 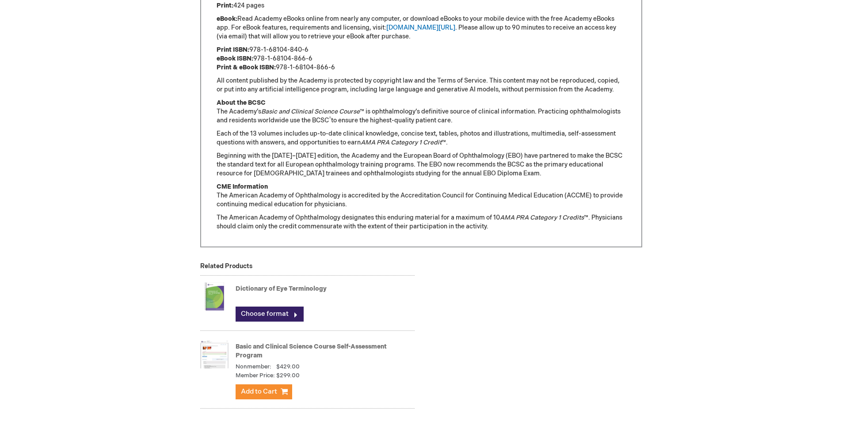 I want to click on p: The American Academy of Ophthalmology is accredited by the Accreditation Council for Continuing M..., so click(x=421, y=196).